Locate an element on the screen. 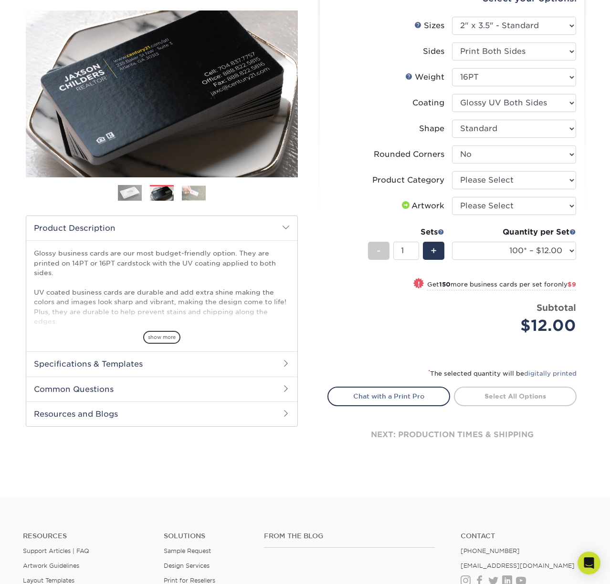  div: Product Category is located at coordinates (408, 180).